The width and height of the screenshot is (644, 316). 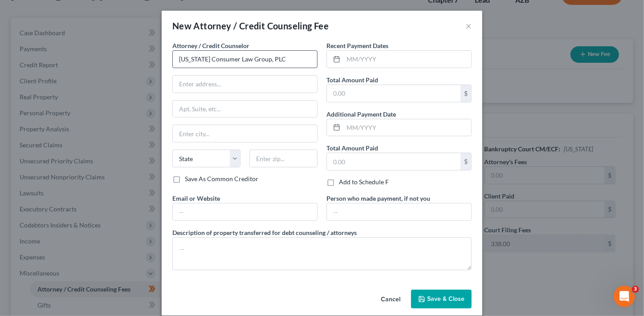 What do you see at coordinates (245, 109) in the screenshot?
I see `input: Apt, Suite, etc...` at bounding box center [245, 109].